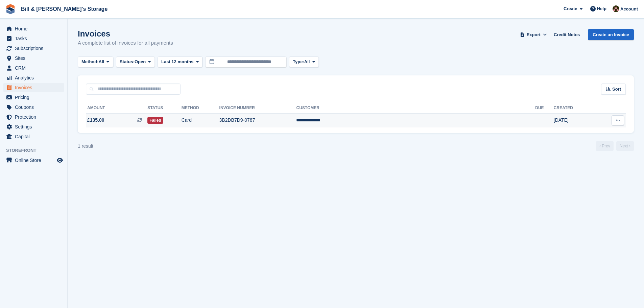  Describe the element at coordinates (126, 43) in the screenshot. I see `p: A complete list of invoices for all payments` at that location.